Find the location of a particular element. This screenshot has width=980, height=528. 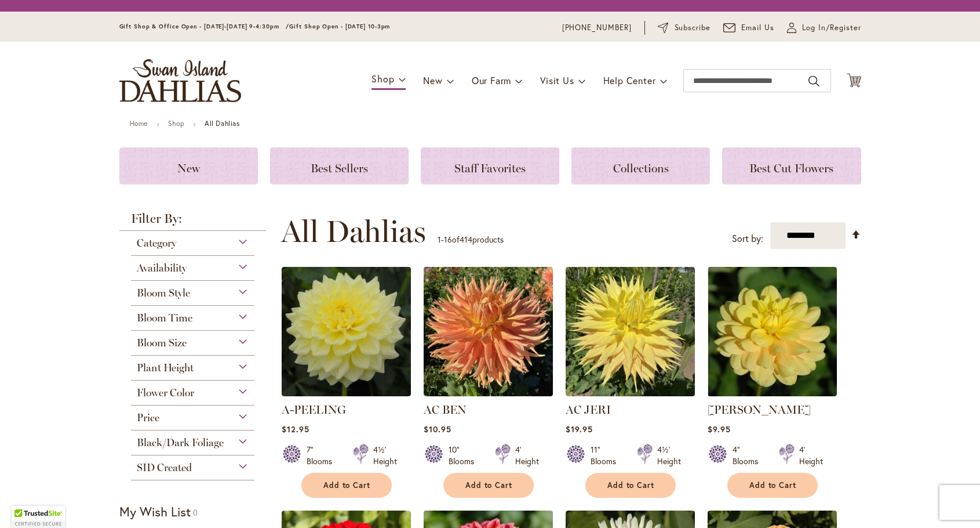

span: $9.95 is located at coordinates (719, 428).